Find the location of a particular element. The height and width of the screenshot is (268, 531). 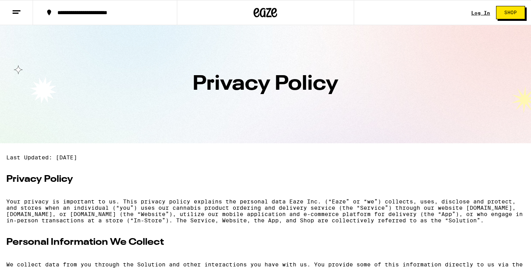

h1: Privacy Policy is located at coordinates (265, 84).